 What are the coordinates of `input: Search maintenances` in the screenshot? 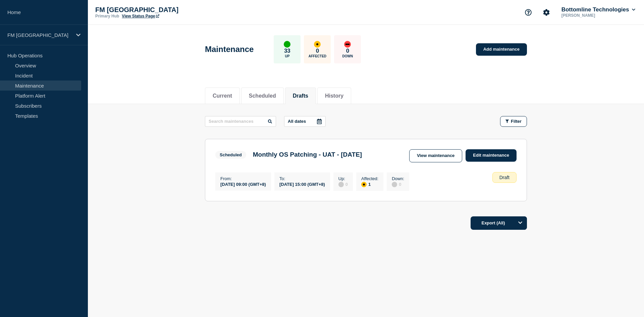 It's located at (241, 121).